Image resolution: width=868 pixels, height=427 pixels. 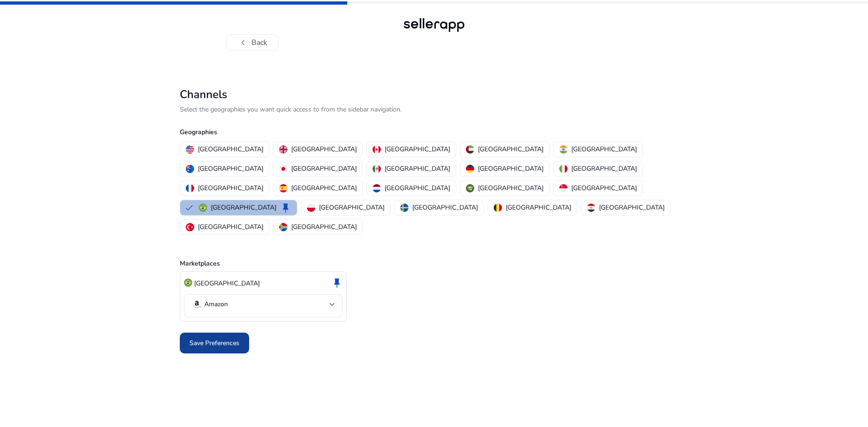 I want to click on p: Amazon, so click(x=216, y=305).